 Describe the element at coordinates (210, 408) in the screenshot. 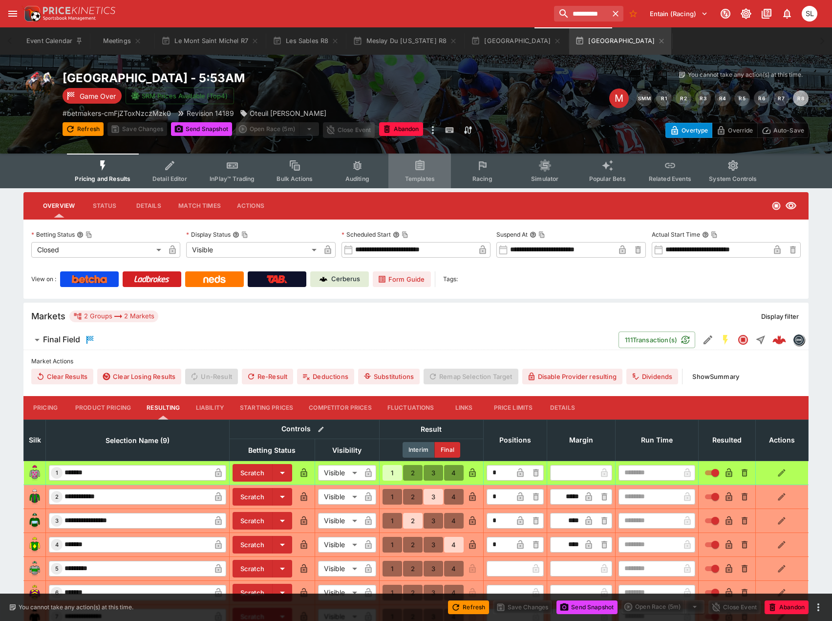

I see `button: Liability` at that location.